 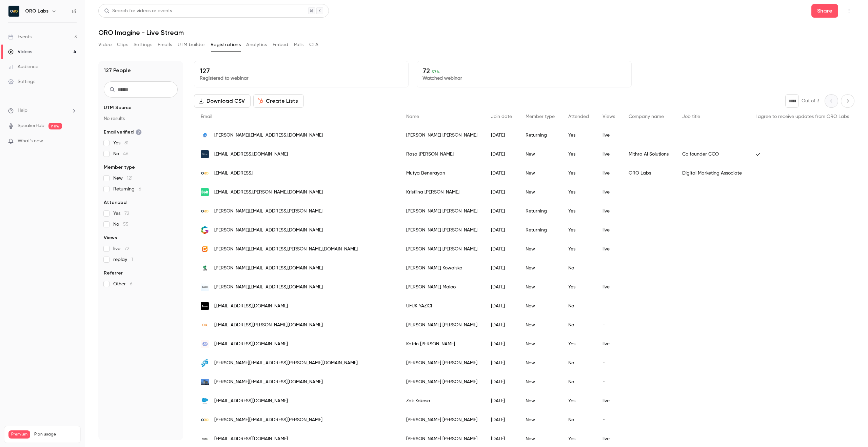 What do you see at coordinates (118, 108) in the screenshot?
I see `span: UTM Source` at bounding box center [118, 108].